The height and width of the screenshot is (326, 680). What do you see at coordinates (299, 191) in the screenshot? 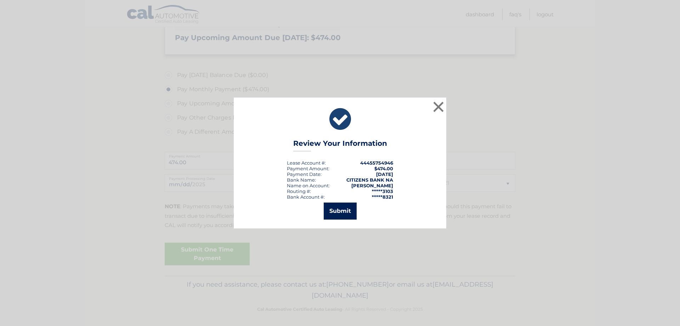
I see `div: Routing #:` at bounding box center [299, 191].